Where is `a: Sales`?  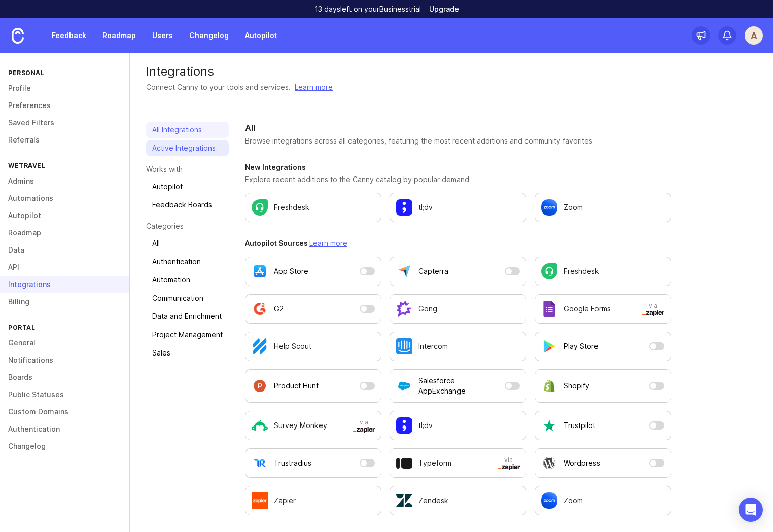 a: Sales is located at coordinates (187, 353).